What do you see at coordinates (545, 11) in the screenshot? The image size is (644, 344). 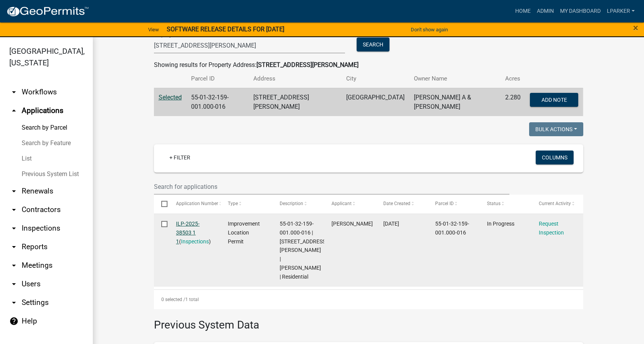 I see `a: Admin` at bounding box center [545, 11].